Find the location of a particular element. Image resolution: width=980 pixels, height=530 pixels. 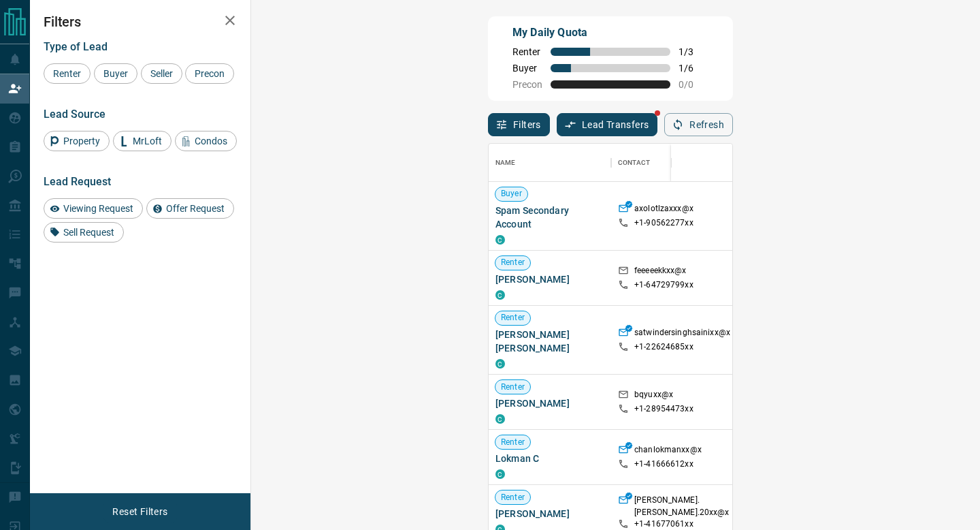

span: Condos is located at coordinates (211, 141).